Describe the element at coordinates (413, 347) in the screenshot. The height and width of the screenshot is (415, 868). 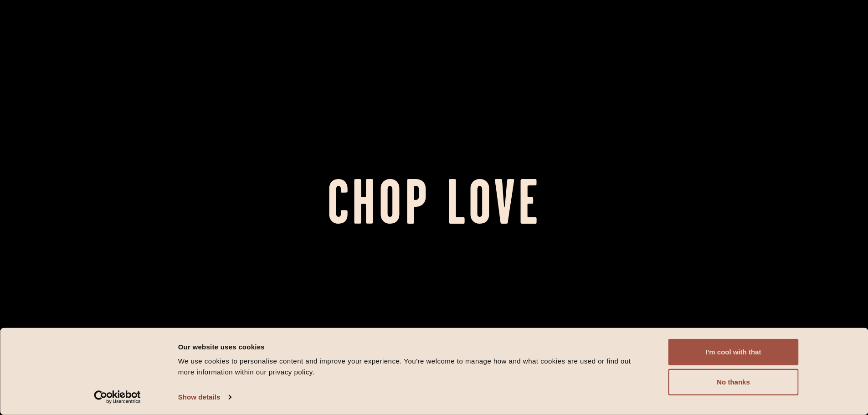
I see `div: Our website uses cookies` at that location.